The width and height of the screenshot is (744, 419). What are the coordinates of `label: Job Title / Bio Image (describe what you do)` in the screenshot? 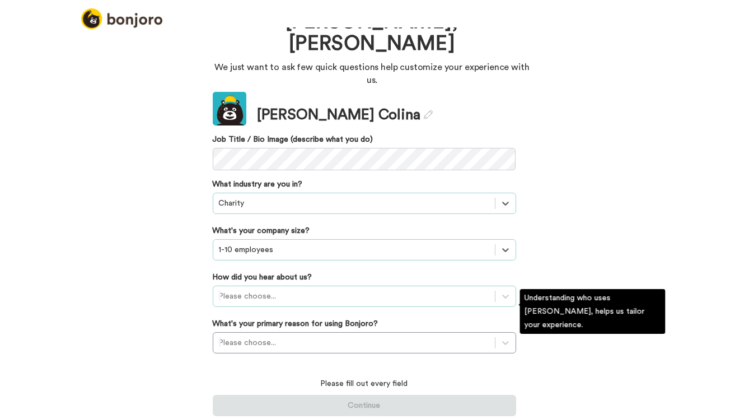 It's located at (365, 139).